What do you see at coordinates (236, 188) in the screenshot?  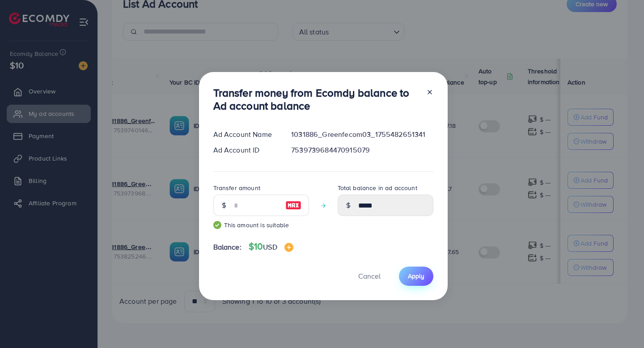 I see `label: Transfer amount` at bounding box center [236, 188].